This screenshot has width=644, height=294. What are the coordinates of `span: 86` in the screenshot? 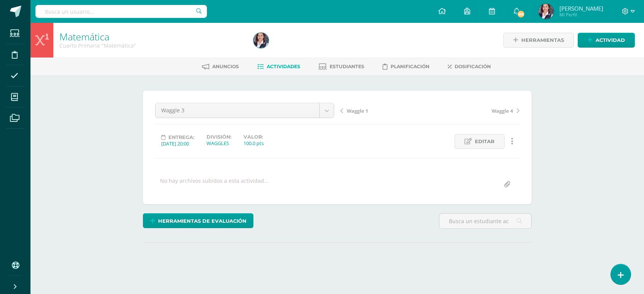 It's located at (521, 14).